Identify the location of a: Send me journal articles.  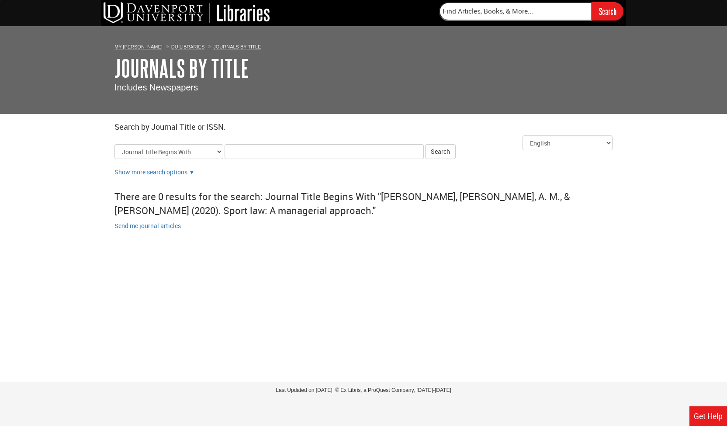
(148, 225).